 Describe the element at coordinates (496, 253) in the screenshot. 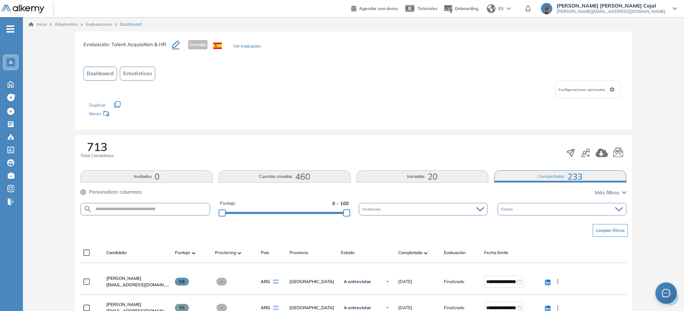

I see `span: Fecha límite` at that location.